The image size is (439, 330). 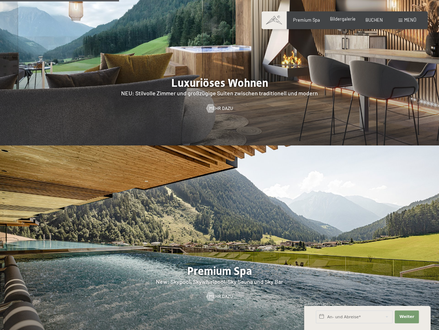 I want to click on a: Premium Spa, so click(x=306, y=20).